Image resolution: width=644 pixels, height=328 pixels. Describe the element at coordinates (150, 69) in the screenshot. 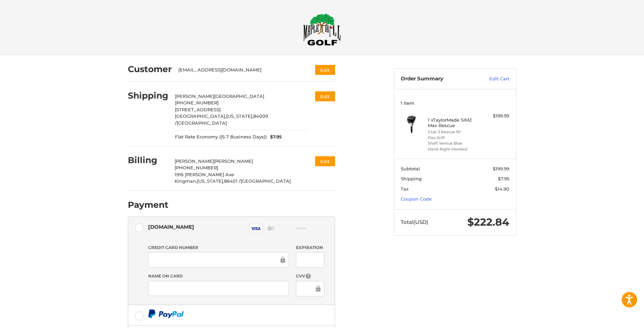

I see `h2: Customer` at that location.